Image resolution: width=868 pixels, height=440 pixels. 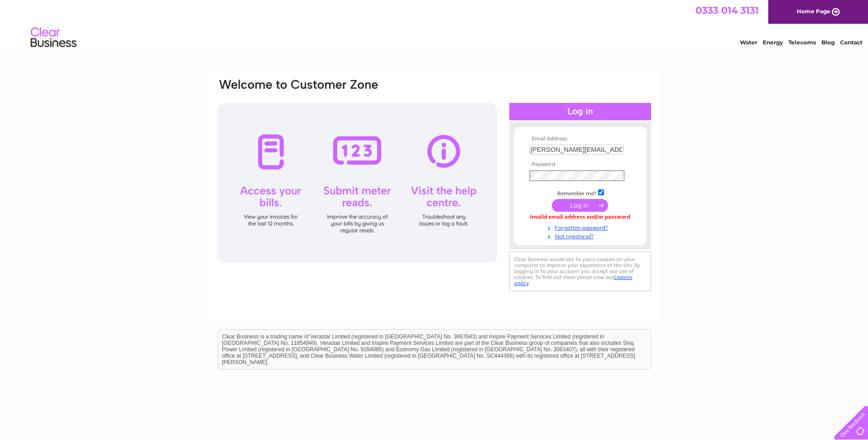 What do you see at coordinates (580, 139) in the screenshot?
I see `th: Email Address:` at bounding box center [580, 139].